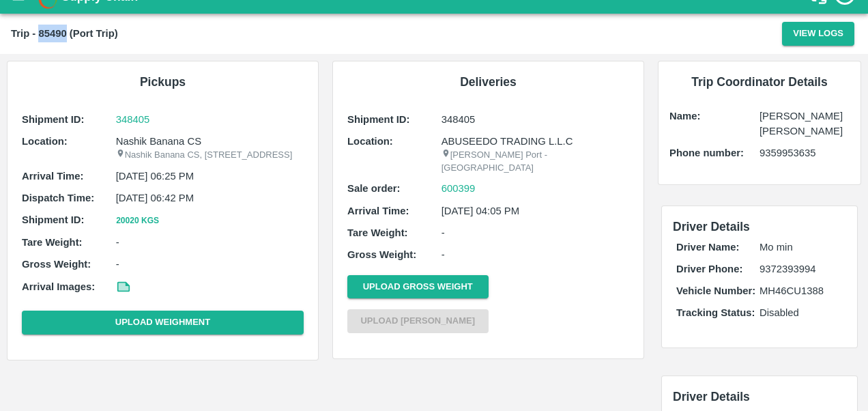  I want to click on p: Mo min, so click(801, 247).